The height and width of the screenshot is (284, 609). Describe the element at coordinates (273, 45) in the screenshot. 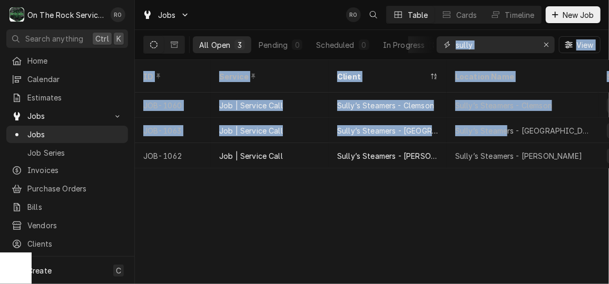

I see `div: Pending` at that location.